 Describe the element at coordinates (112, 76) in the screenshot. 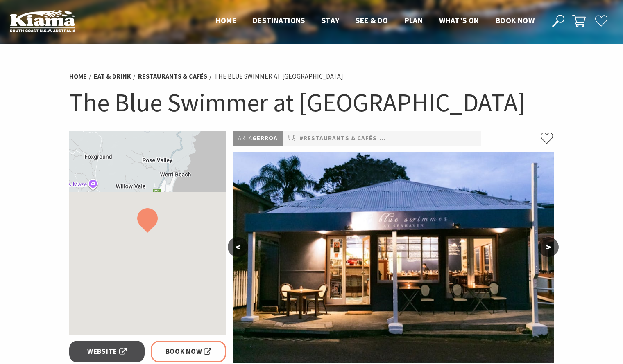

I see `a: Eat & Drink` at that location.